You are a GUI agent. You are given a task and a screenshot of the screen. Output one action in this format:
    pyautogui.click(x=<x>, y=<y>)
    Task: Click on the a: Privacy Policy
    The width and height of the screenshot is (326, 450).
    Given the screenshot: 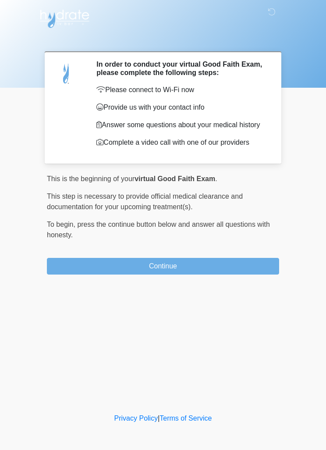 What is the action you would take?
    pyautogui.click(x=136, y=418)
    